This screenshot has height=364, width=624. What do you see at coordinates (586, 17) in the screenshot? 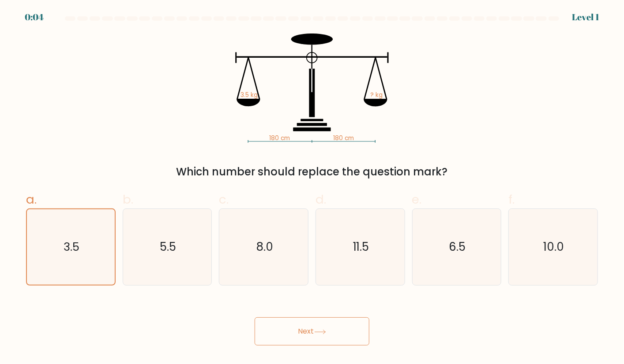
I see `div: Level 1` at bounding box center [586, 17].